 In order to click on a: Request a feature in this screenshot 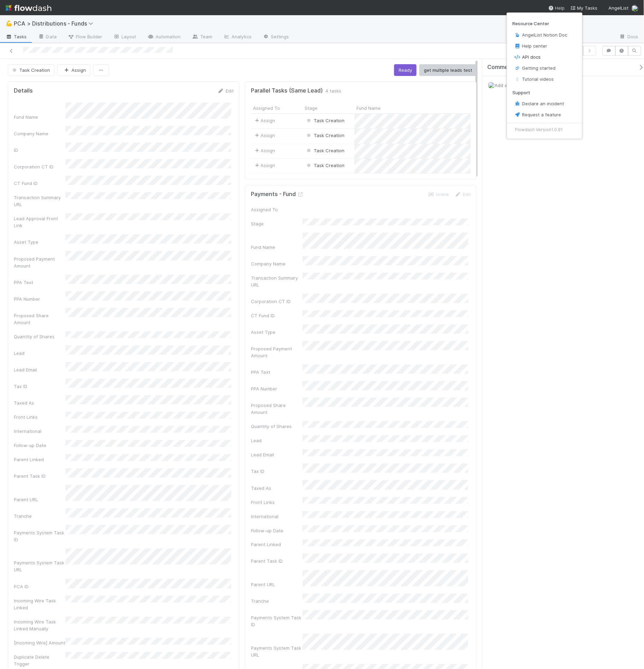, I will do `click(545, 114)`.